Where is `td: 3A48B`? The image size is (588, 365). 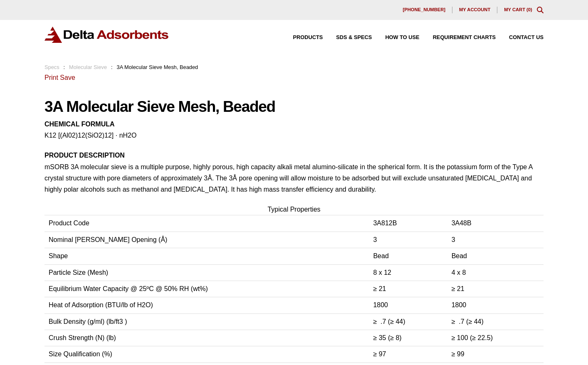
td: 3A48B is located at coordinates (495, 224).